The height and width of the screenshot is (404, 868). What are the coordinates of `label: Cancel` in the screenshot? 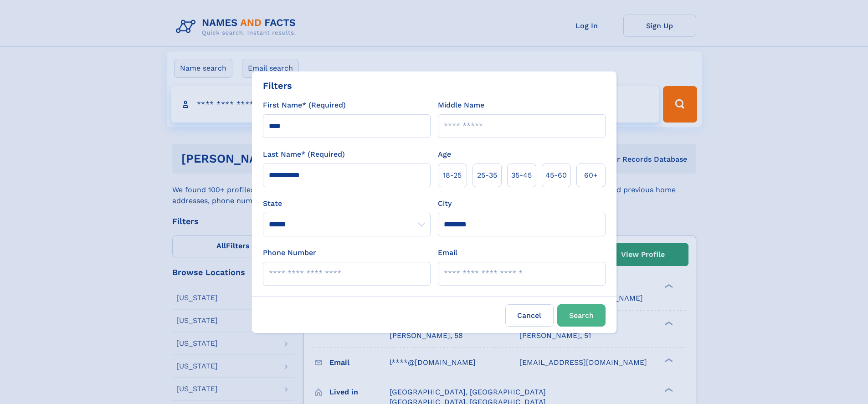 It's located at (529, 315).